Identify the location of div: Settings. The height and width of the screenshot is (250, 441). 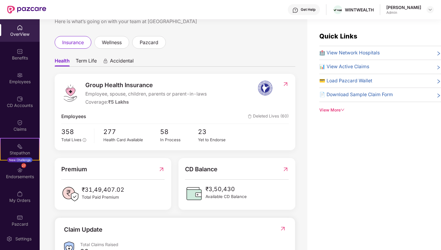
(23, 239).